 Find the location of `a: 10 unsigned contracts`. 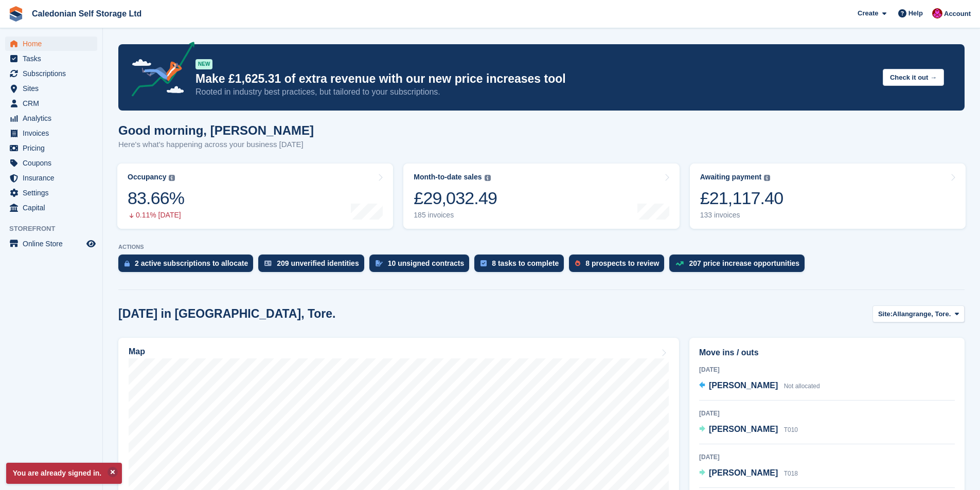

a: 10 unsigned contracts is located at coordinates (422, 266).